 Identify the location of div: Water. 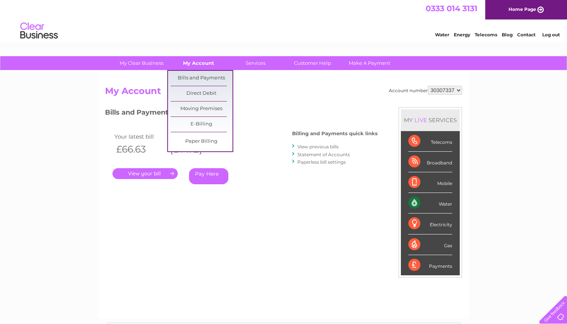
(430, 203).